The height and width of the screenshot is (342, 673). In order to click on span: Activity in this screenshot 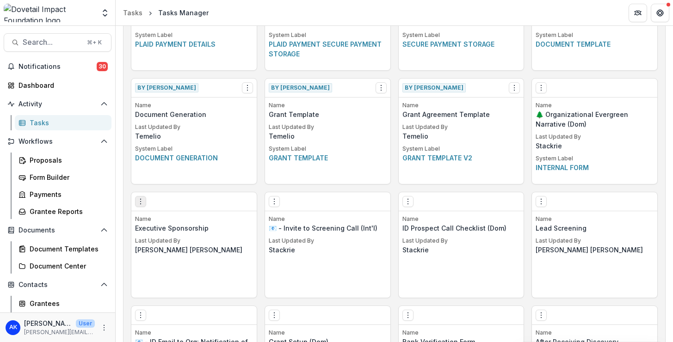, I will do `click(57, 104)`.